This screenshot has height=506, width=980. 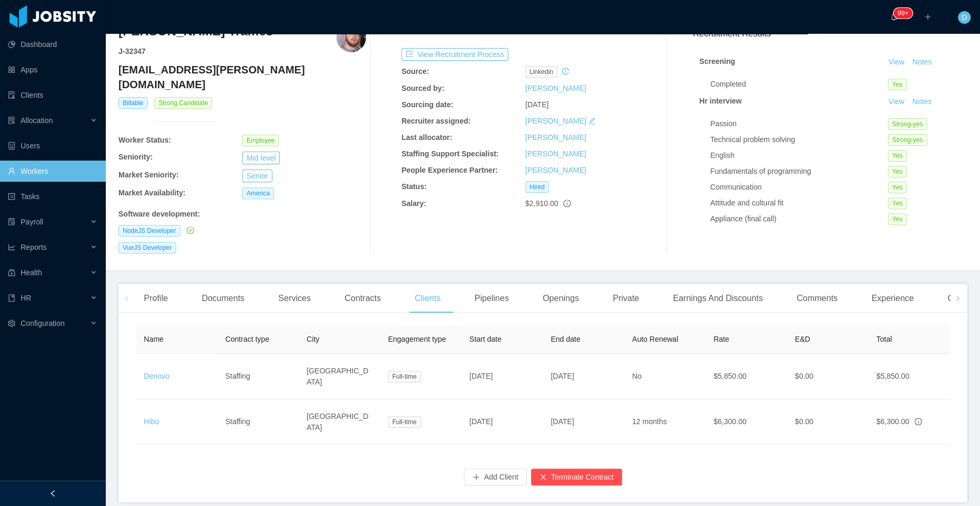 I want to click on i: icon: setting, so click(x=12, y=324).